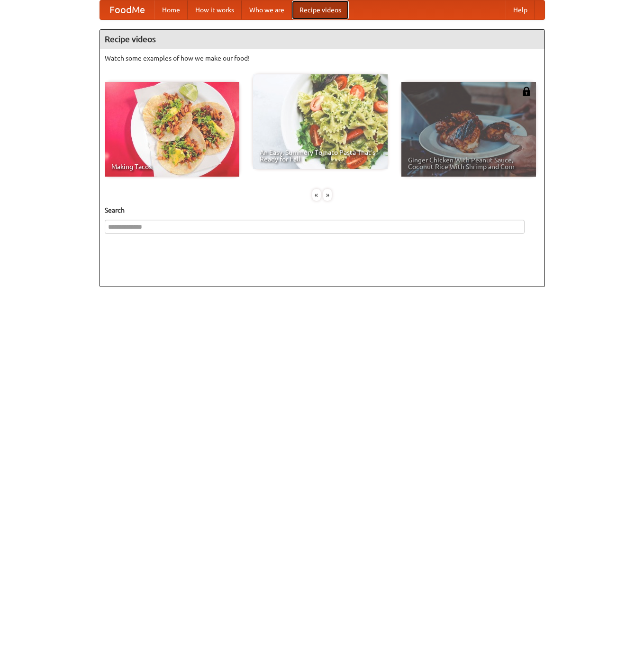 This screenshot has height=670, width=644. What do you see at coordinates (520, 10) in the screenshot?
I see `a: Help` at bounding box center [520, 10].